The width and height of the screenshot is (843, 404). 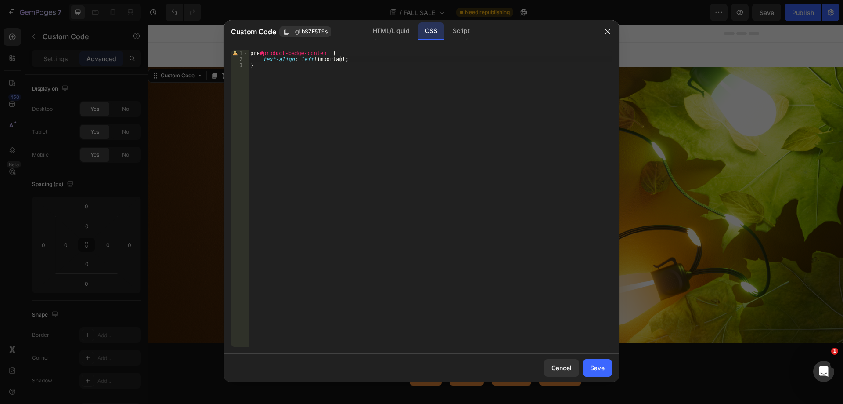 I want to click on div: Script, so click(x=461, y=31).